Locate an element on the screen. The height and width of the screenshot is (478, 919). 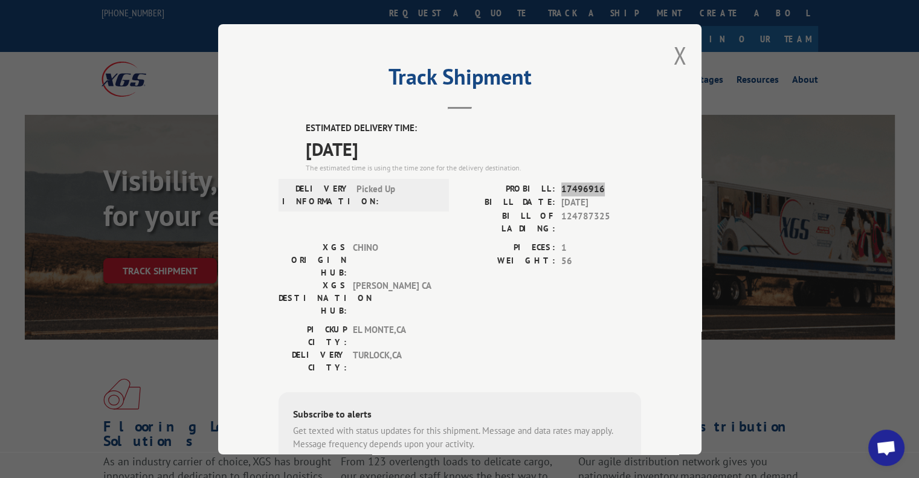
label: WEIGHT: is located at coordinates (507, 261).